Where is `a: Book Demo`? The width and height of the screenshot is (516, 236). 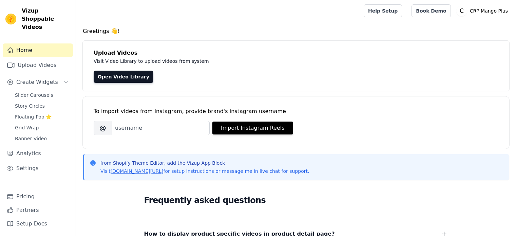 a: Book Demo is located at coordinates (431, 11).